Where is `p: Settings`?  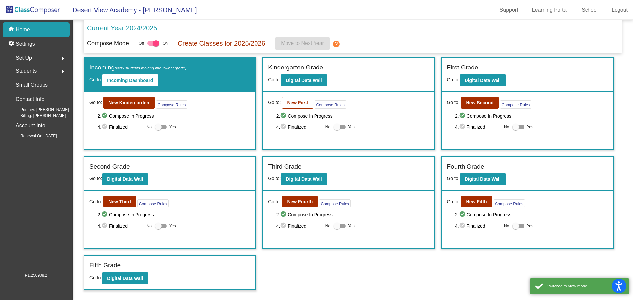
p: Settings is located at coordinates (25, 44).